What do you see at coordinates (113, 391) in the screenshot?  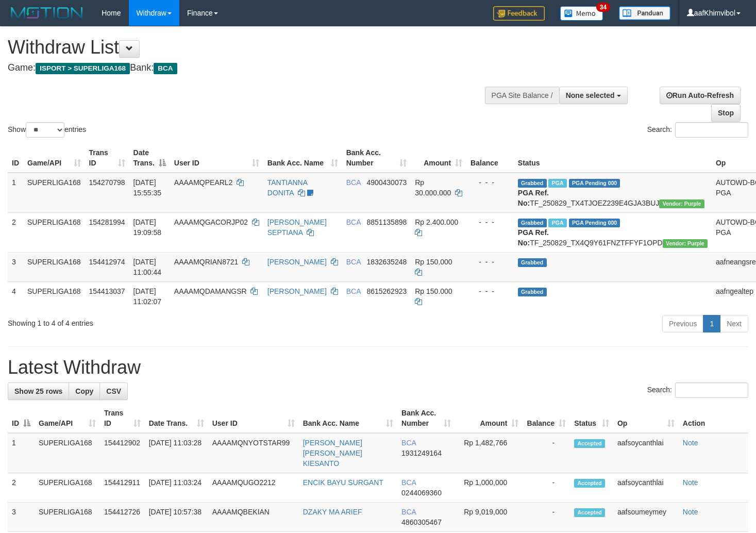 I see `a: CSV` at bounding box center [113, 391].